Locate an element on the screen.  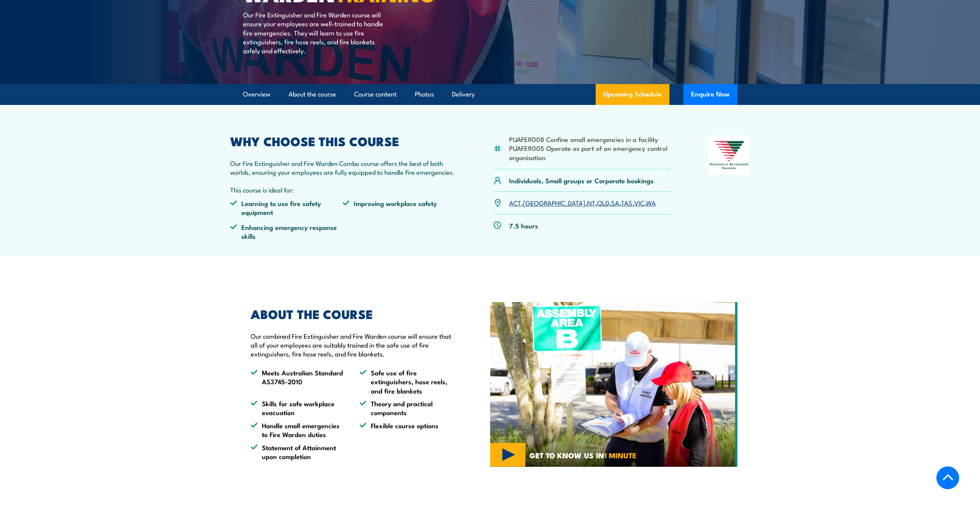
p: Our Fire Extinguisher and Fire Warden course will ensure your employees are well-trained to handl... is located at coordinates (313, 32).